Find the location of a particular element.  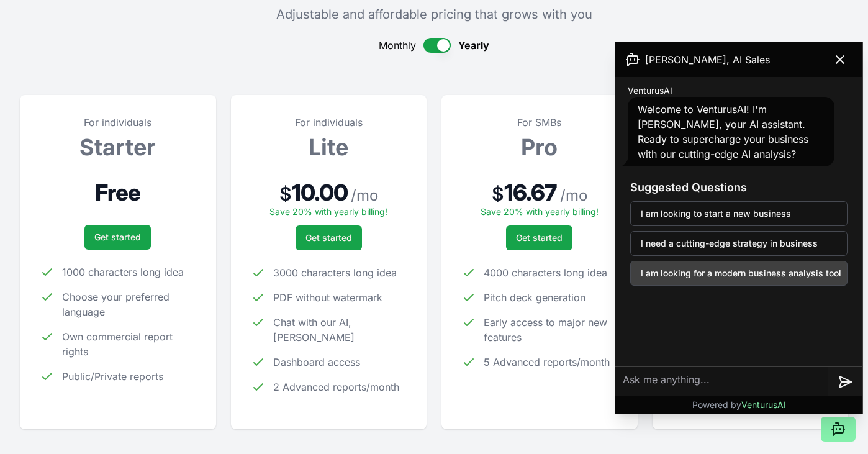

span: 10.00 is located at coordinates (320, 193).